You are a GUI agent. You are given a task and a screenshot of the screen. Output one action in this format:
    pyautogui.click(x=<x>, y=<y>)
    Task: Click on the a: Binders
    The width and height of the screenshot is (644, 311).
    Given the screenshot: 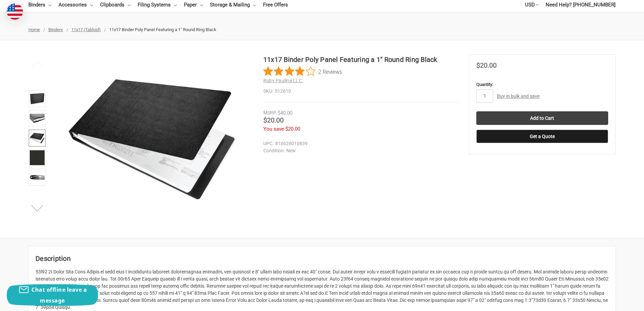 What is the action you would take?
    pyautogui.click(x=56, y=29)
    